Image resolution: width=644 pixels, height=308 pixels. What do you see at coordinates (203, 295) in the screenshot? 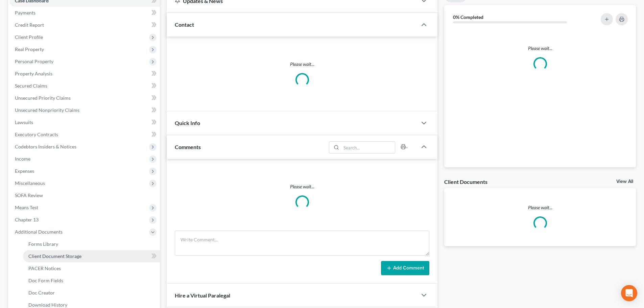
I see `span: Hire a Virtual Paralegal` at bounding box center [203, 295].